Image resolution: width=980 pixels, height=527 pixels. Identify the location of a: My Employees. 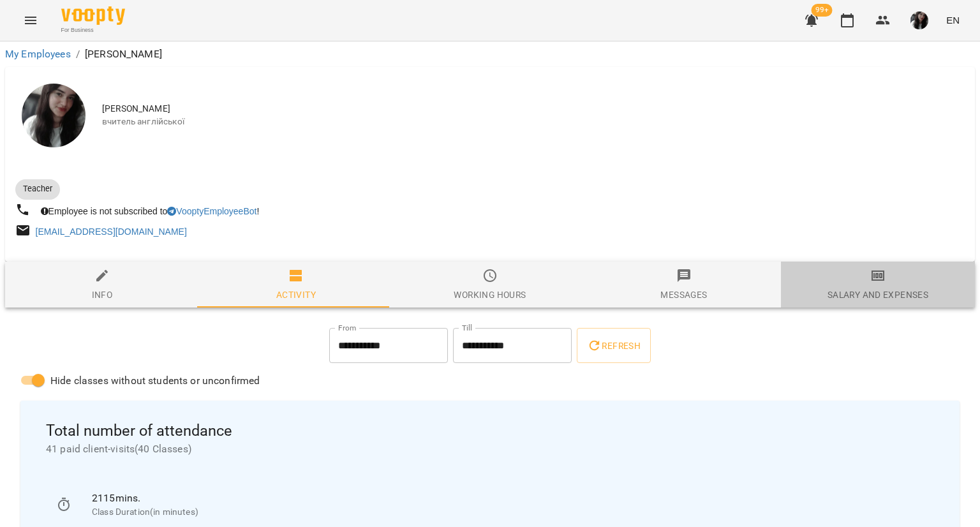
(37, 54).